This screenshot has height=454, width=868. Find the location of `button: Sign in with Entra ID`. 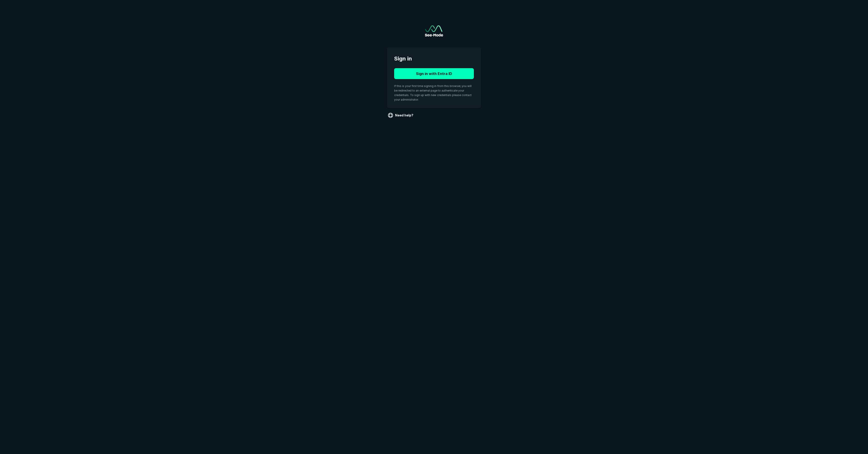

button: Sign in with Entra ID is located at coordinates (434, 74).